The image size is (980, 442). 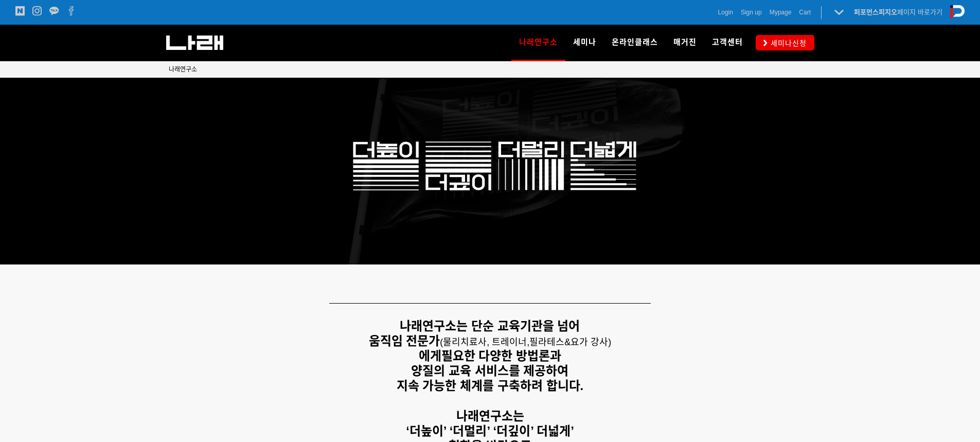 I want to click on a: Login, so click(x=726, y=12).